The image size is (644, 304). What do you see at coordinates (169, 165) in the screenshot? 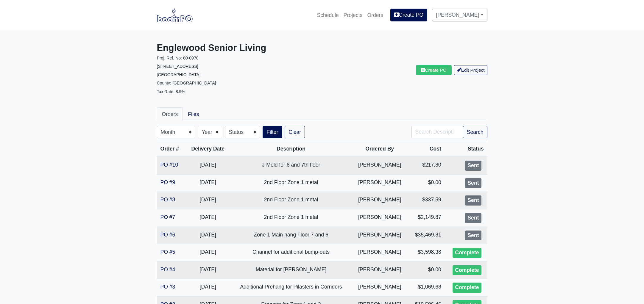
I see `a: PO #10` at bounding box center [169, 165].